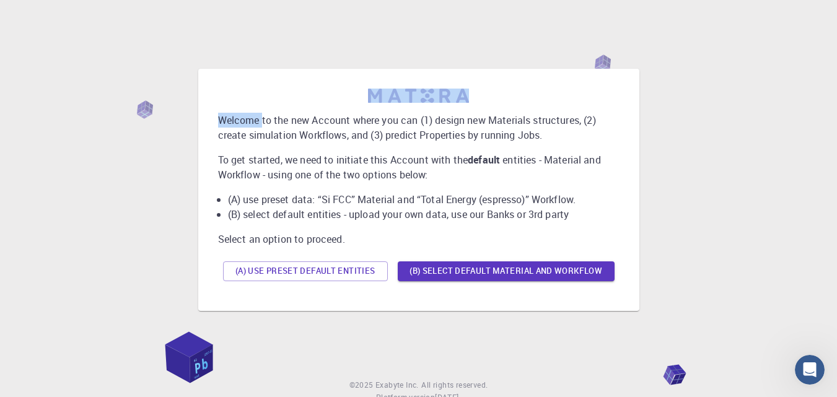  I want to click on b: default, so click(484, 160).